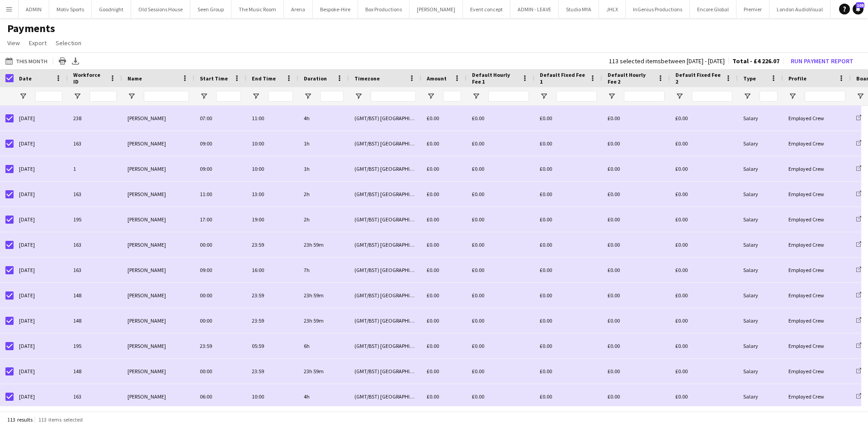 The height and width of the screenshot is (427, 868). What do you see at coordinates (228, 96) in the screenshot?
I see `input: Start Time Filter Input` at bounding box center [228, 96].